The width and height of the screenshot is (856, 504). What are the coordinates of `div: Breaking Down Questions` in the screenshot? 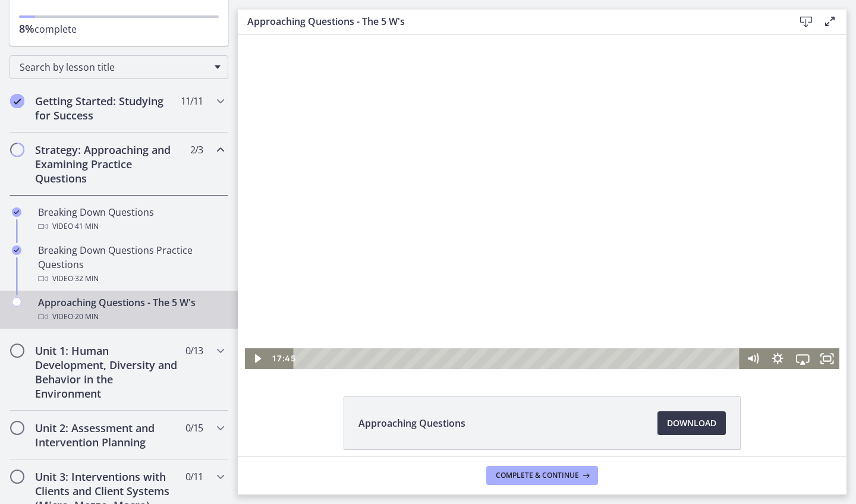 It's located at (131, 219).